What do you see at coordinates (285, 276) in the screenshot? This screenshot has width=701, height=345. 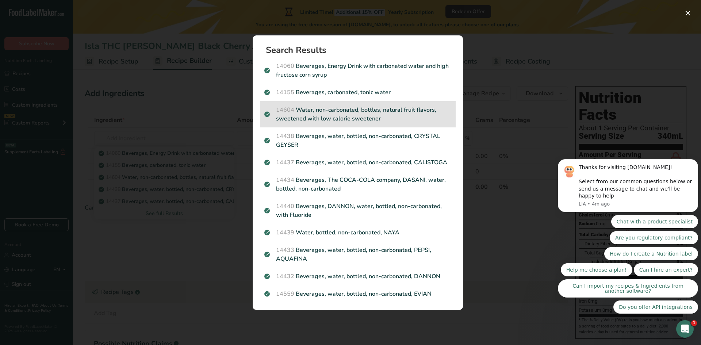 I see `span: 14432` at bounding box center [285, 276].